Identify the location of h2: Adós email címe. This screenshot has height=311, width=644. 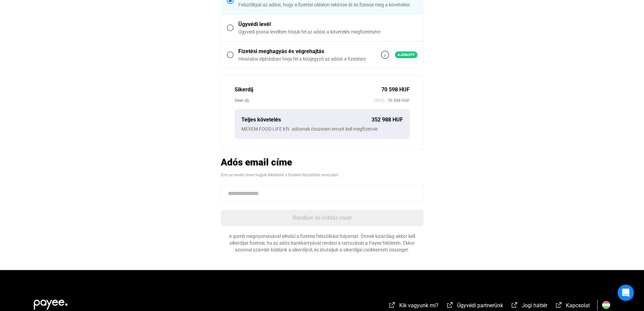
(322, 162).